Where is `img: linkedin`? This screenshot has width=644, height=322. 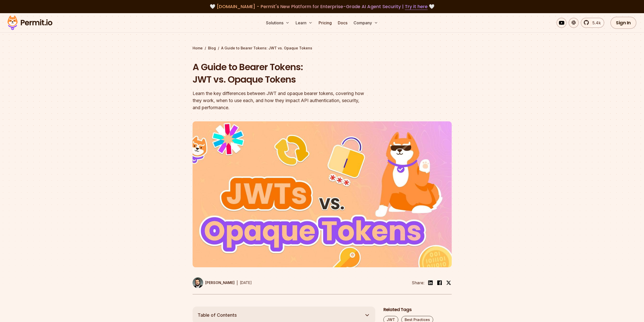
img: linkedin is located at coordinates (430, 283).